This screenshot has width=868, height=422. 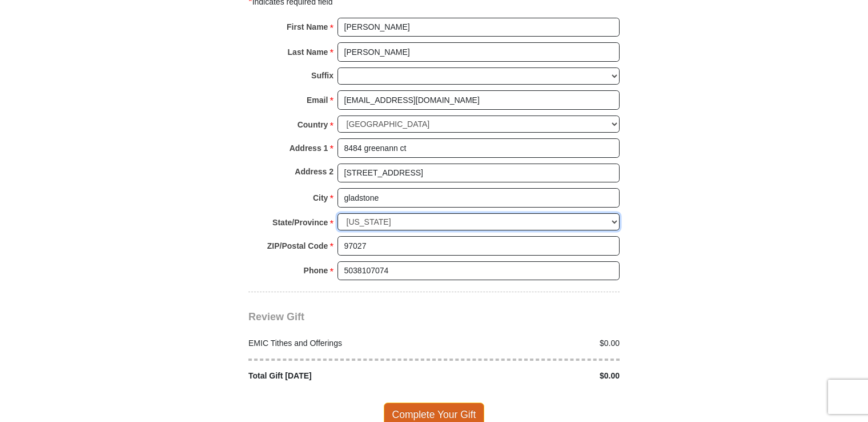 What do you see at coordinates (307, 27) in the screenshot?
I see `strong: First Name` at bounding box center [307, 27].